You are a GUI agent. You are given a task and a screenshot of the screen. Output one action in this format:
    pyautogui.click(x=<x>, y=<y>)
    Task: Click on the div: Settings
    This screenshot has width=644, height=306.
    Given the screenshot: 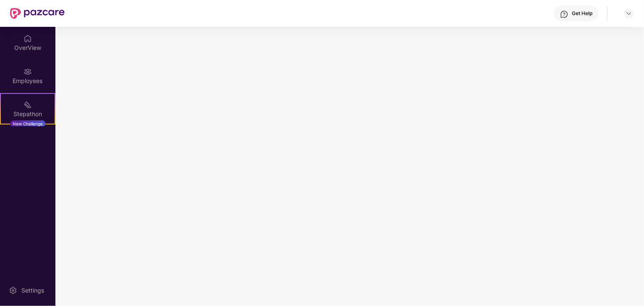 What is the action you would take?
    pyautogui.click(x=33, y=290)
    